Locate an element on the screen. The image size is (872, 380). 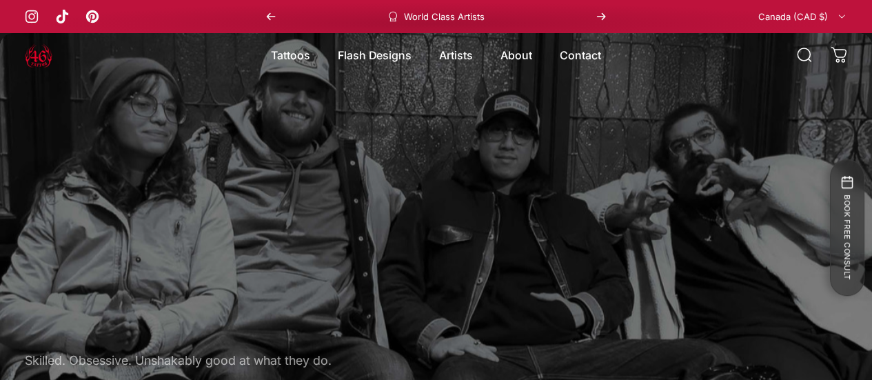
a: Contact is located at coordinates (580, 55).